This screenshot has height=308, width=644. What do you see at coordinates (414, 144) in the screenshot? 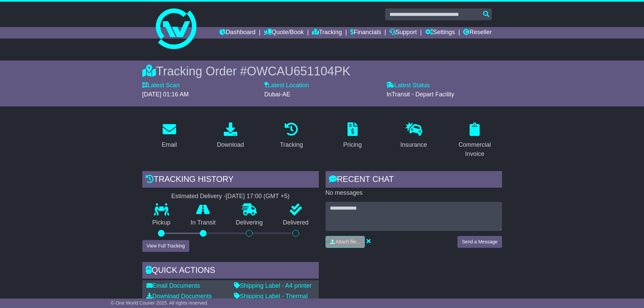
I see `div: Insurance` at bounding box center [414, 144].